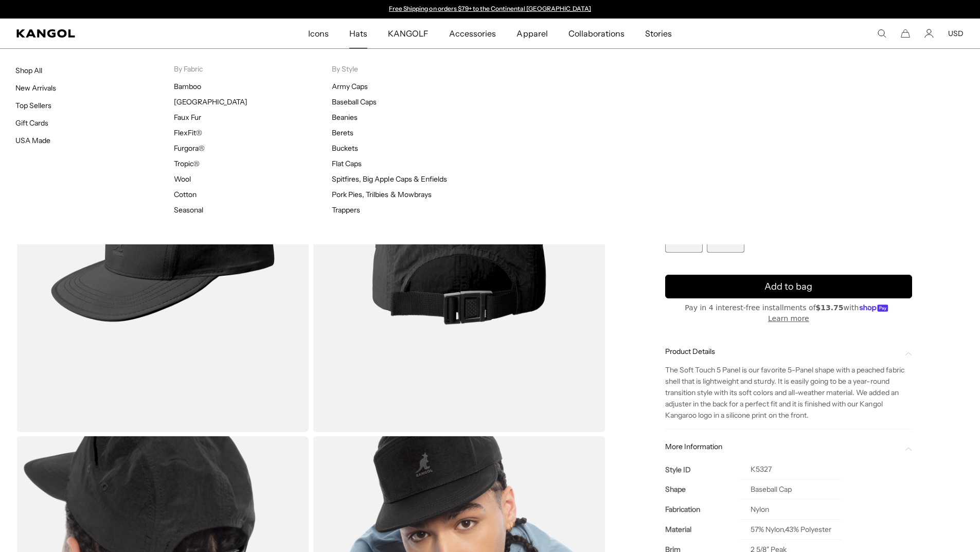 The height and width of the screenshot is (552, 980). I want to click on a: Apparel, so click(532, 34).